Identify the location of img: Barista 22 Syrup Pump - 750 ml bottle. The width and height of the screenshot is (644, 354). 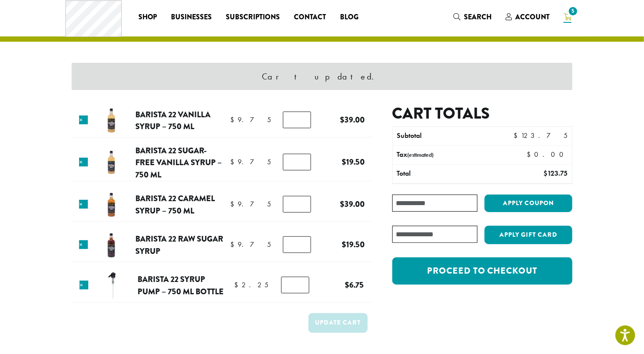
(113, 285).